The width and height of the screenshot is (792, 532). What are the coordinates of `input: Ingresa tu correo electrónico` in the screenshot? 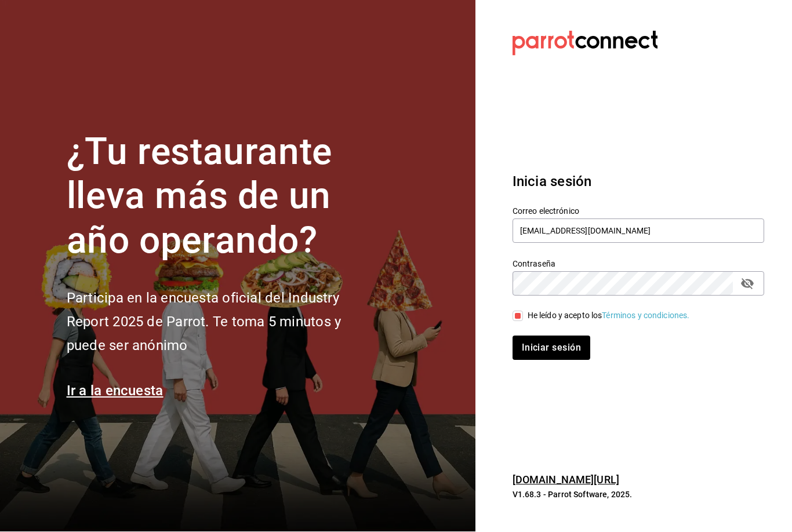 It's located at (638, 231).